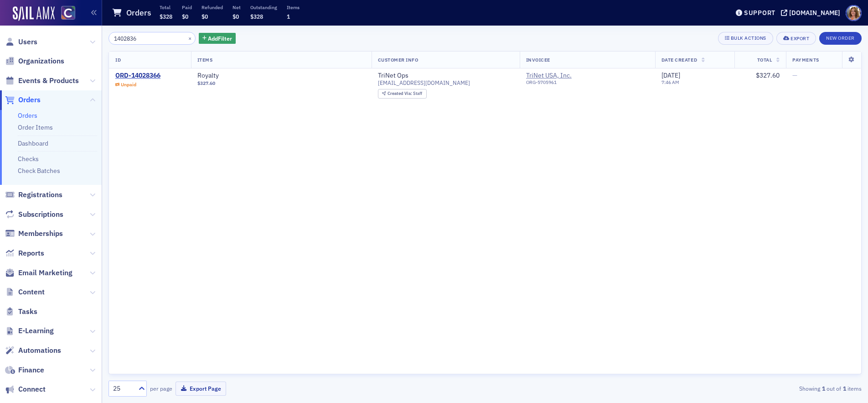 The image size is (868, 403). I want to click on div: Created Via: Staff, so click(403, 93).